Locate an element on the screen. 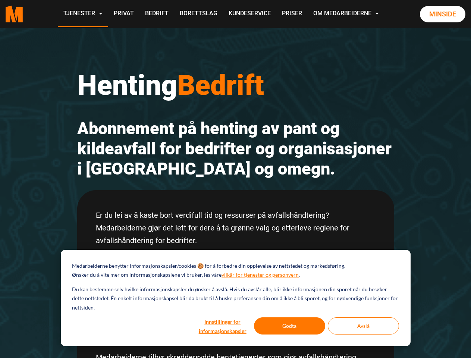 Image resolution: width=471 pixels, height=358 pixels. button: Innstillinger for informasjonskapsler is located at coordinates (222, 326).